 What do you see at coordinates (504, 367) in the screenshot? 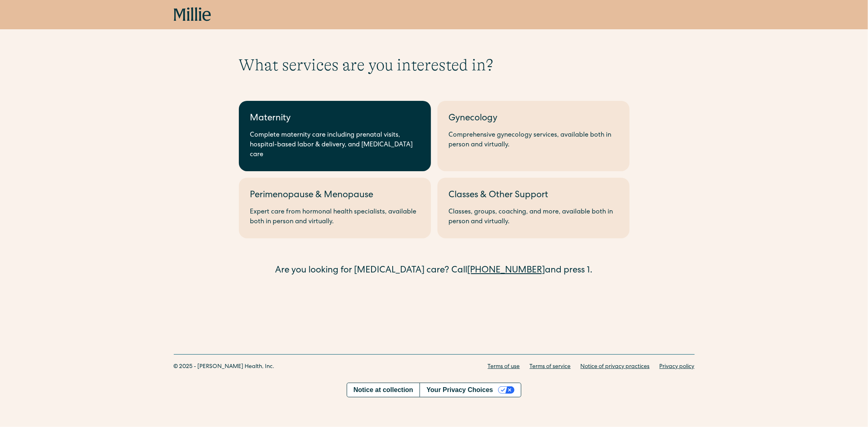
I see `a: Terms of use` at bounding box center [504, 367].